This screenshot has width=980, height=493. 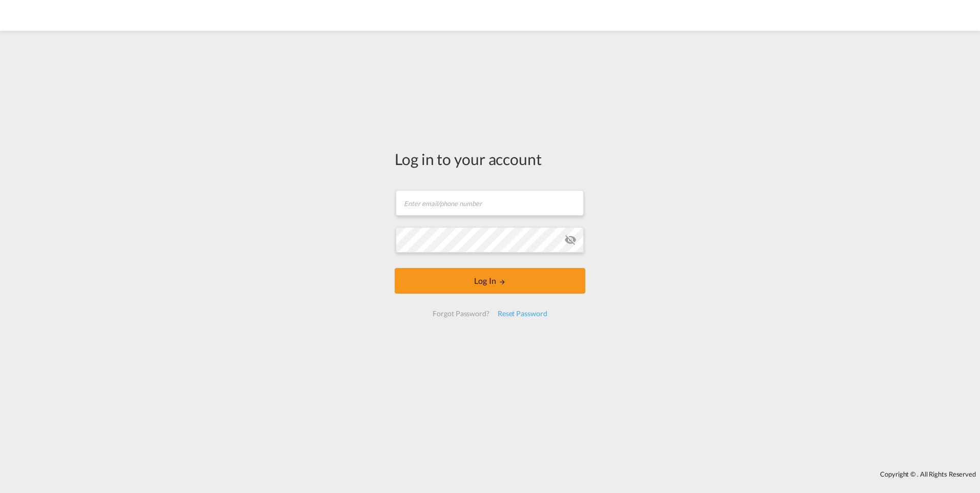 What do you see at coordinates (490, 203) in the screenshot?
I see `input: Enter email/phone number` at bounding box center [490, 203].